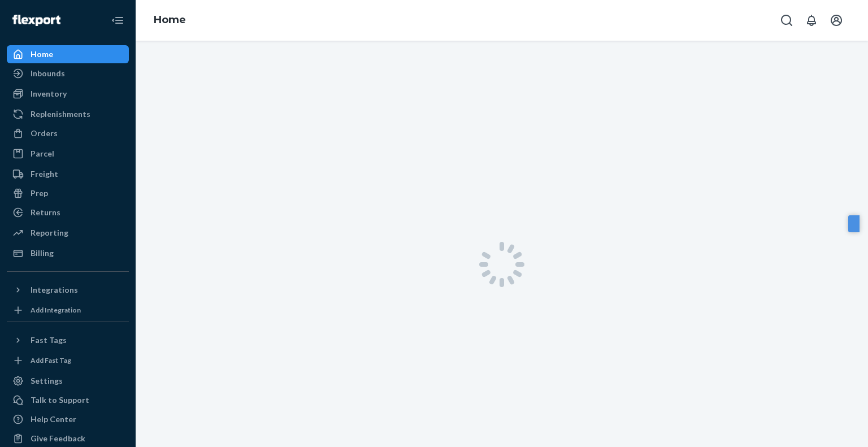 The height and width of the screenshot is (447, 868). Describe the element at coordinates (51, 360) in the screenshot. I see `div: Add Fast Tag` at that location.